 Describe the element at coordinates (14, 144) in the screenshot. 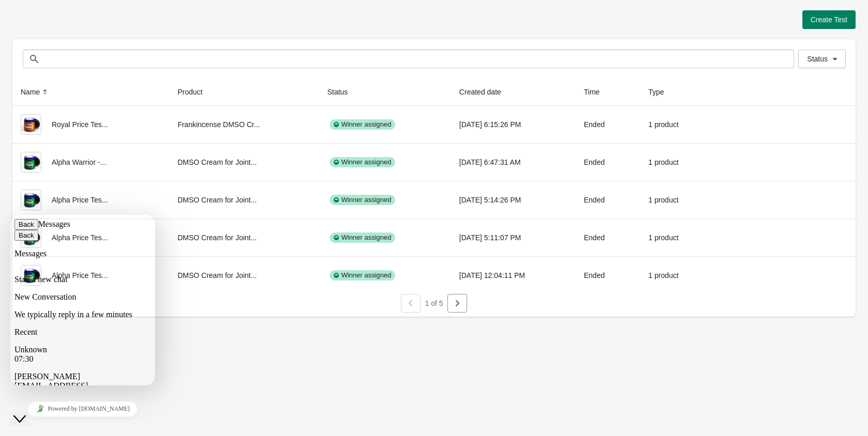

I see `span: 07:30` at that location.